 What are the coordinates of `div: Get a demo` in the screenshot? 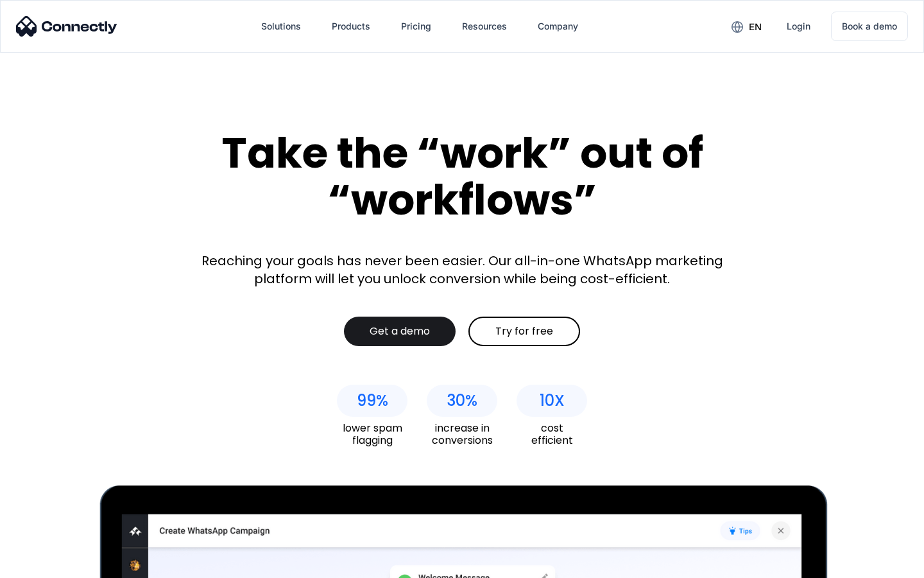 It's located at (400, 331).